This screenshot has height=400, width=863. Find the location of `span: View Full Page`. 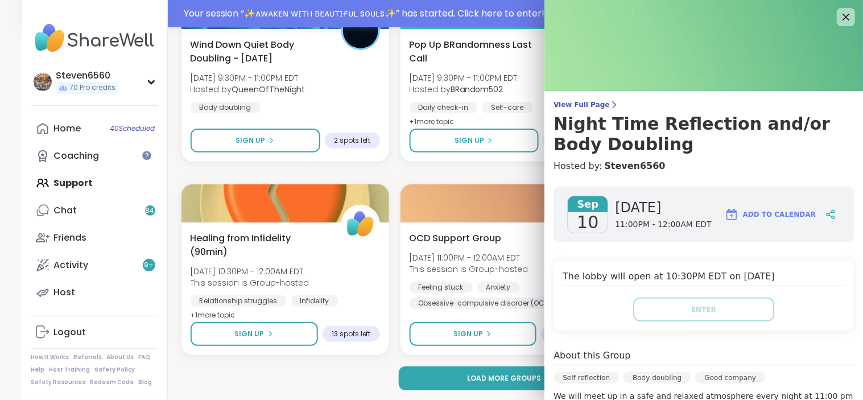

span: View Full Page is located at coordinates (704, 105).